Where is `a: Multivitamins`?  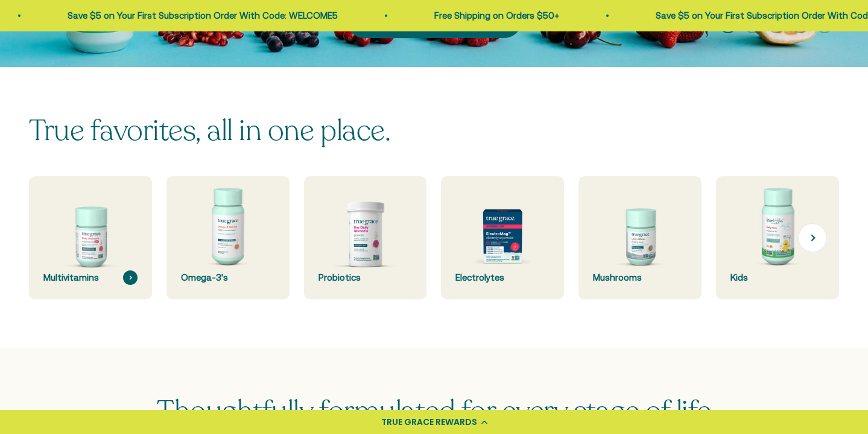
a: Multivitamins is located at coordinates (91, 238).